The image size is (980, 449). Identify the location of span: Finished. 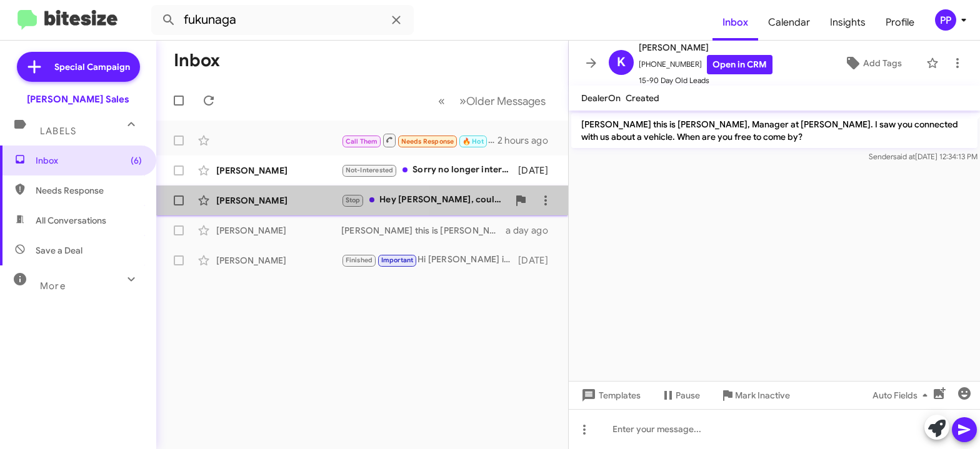
(360, 260).